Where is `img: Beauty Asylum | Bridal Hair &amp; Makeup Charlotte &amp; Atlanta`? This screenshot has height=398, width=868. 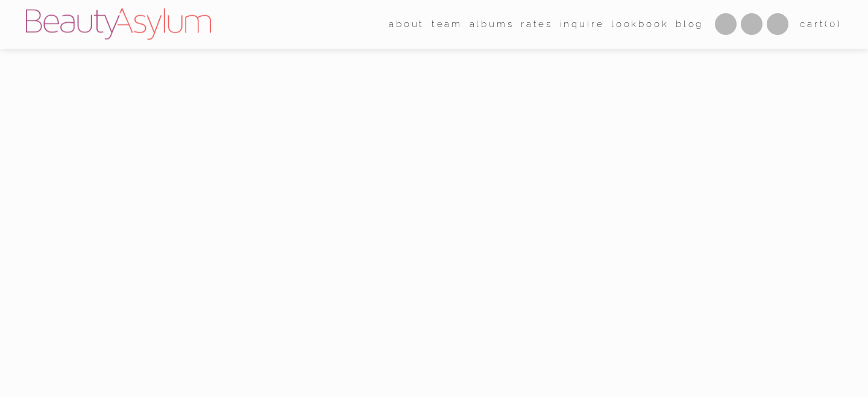
img: Beauty Asylum | Bridal Hair &amp; Makeup Charlotte &amp; Atlanta is located at coordinates (118, 24).